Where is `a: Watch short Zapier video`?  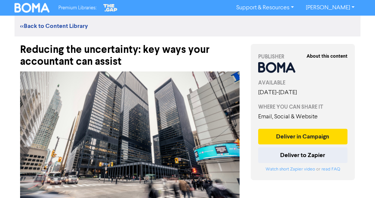
a: Watch short Zapier video is located at coordinates (290, 169).